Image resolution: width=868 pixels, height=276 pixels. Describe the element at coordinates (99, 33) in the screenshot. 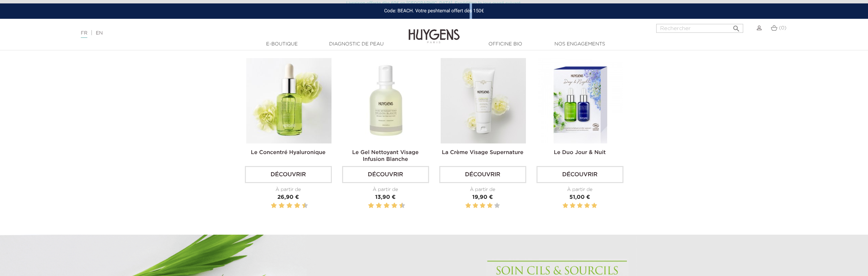

I see `a: EN` at that location.